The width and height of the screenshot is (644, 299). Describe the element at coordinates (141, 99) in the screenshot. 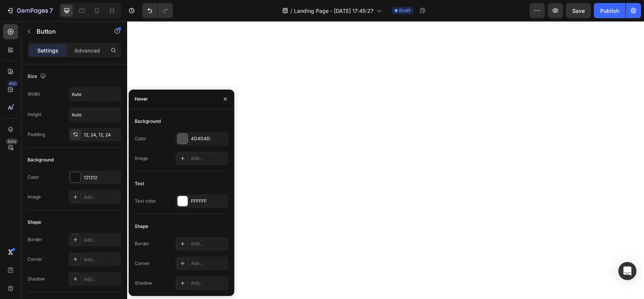

I see `div: Hover` at that location.